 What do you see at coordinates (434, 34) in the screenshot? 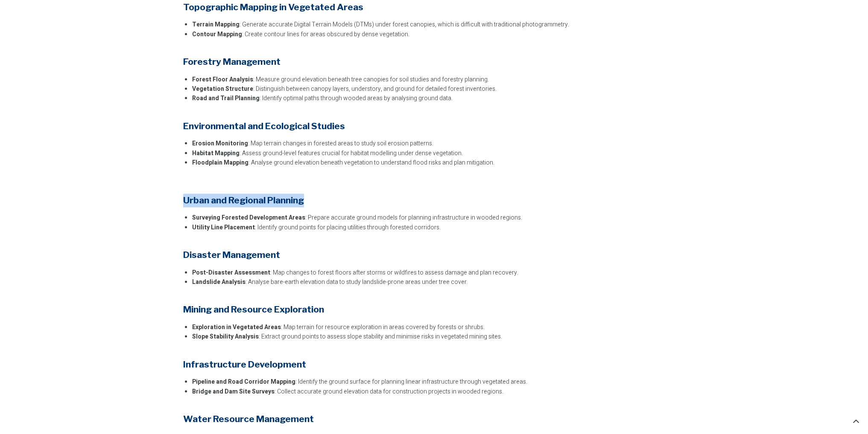
I see `li: : Create contour lines for areas obscured by dense vegetation.` at bounding box center [434, 34].